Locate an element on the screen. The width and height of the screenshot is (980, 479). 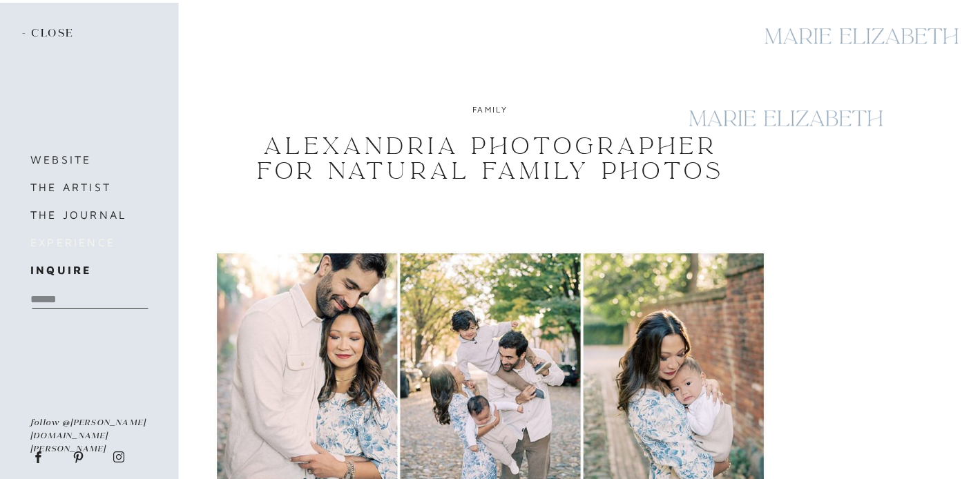
h3: the artist is located at coordinates (88, 187).